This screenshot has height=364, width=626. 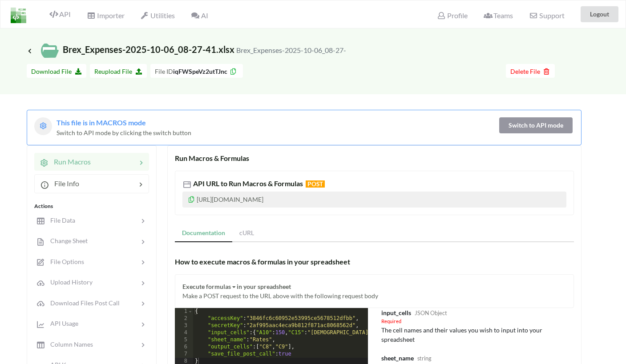 I want to click on span: Switch to API mode by clicking the switch button, so click(x=124, y=132).